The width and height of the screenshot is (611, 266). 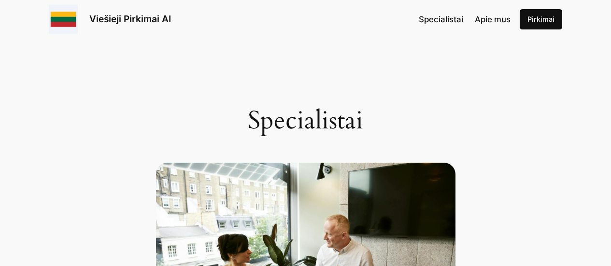 I want to click on a: Specialistai, so click(x=441, y=19).